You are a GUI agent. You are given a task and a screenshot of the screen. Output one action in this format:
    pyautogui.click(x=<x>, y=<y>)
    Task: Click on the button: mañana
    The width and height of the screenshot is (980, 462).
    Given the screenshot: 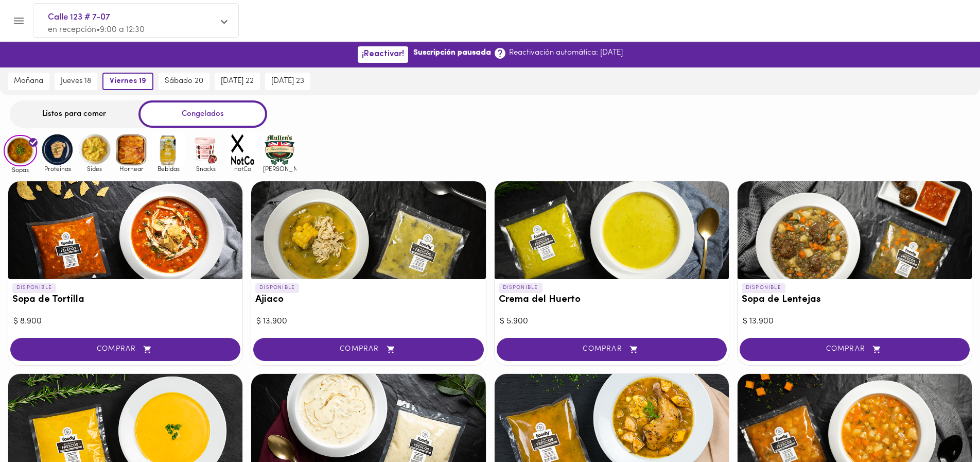 What is the action you would take?
    pyautogui.click(x=29, y=81)
    